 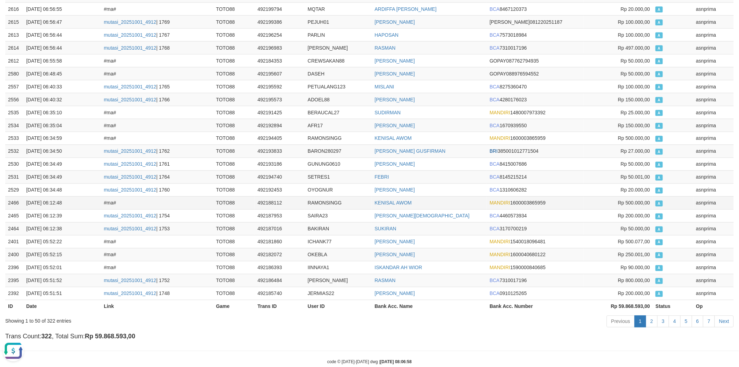 What do you see at coordinates (641, 321) in the screenshot?
I see `a: 1` at bounding box center [641, 321].